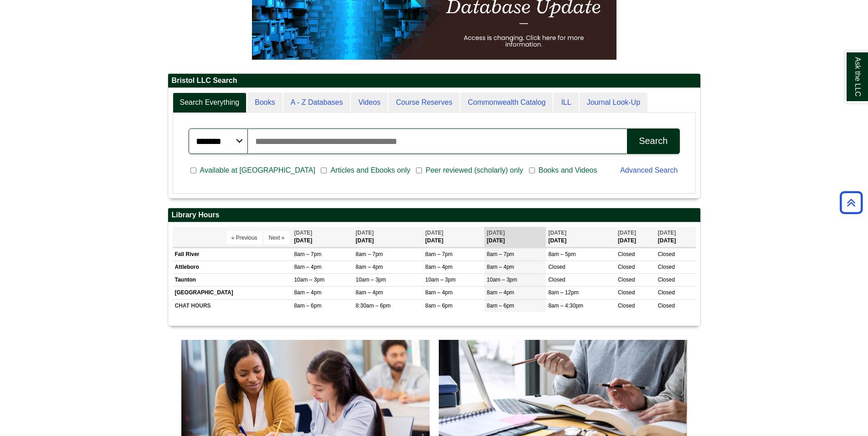 The width and height of the screenshot is (868, 436). Describe the element at coordinates (563, 293) in the screenshot. I see `span: 8am – 12pm` at that location.